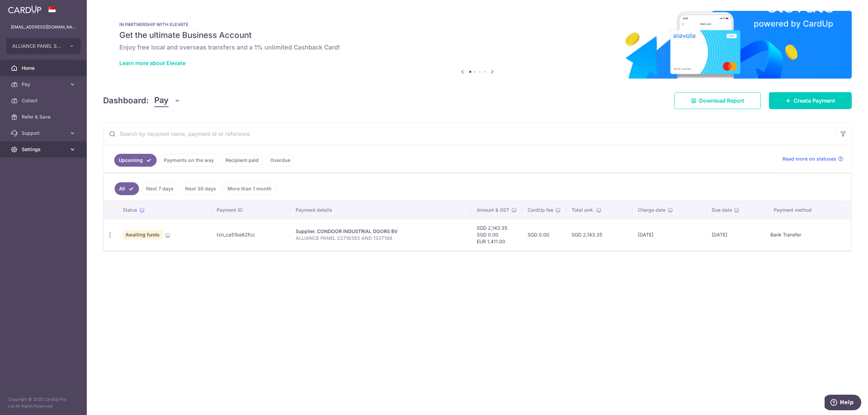 The height and width of the screenshot is (415, 868). I want to click on span: Amount & GST, so click(493, 210).